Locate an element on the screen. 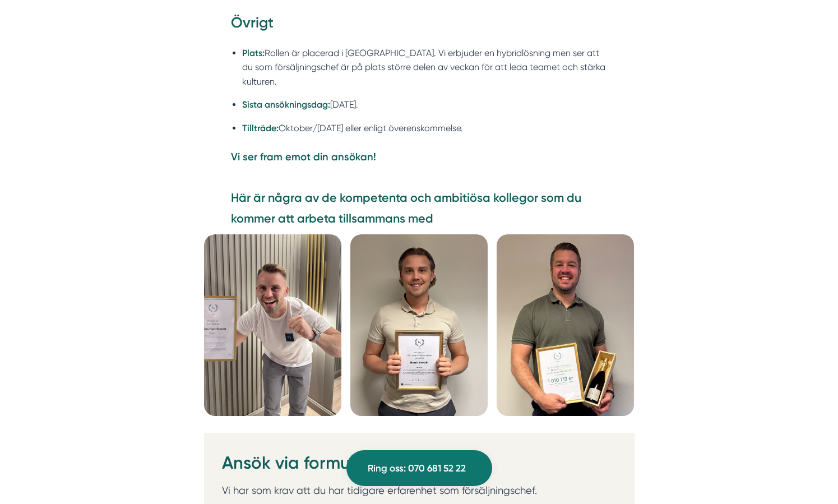  strong: Sista ansökningsdag: is located at coordinates (286, 104).